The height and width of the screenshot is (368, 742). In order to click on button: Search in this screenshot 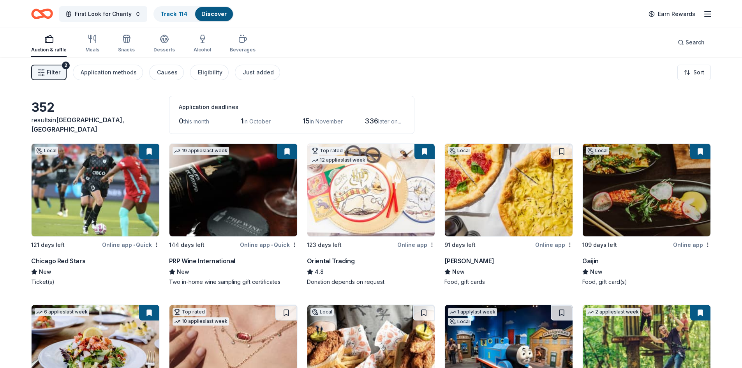, I will do `click(691, 42)`.